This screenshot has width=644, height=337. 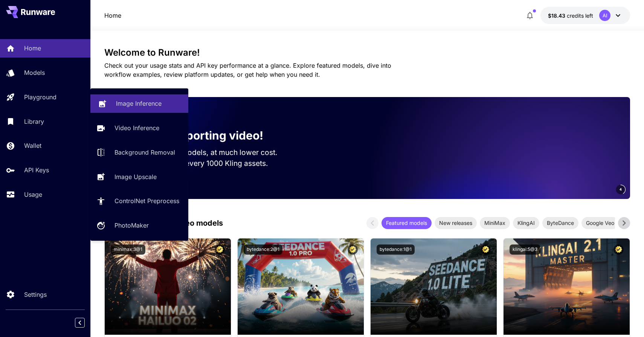 I want to click on p: Usage, so click(x=33, y=194).